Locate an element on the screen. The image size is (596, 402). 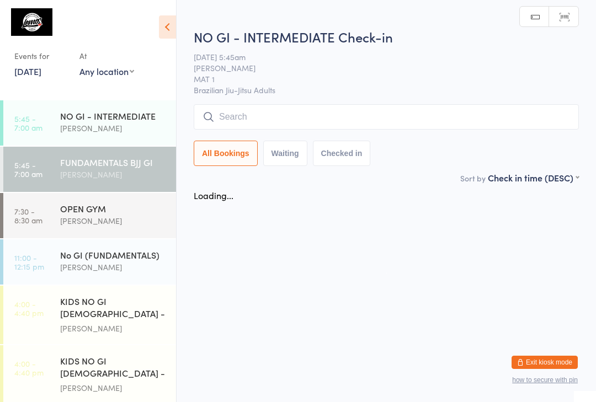
div: No GI (FUNDAMENTALS) is located at coordinates (113, 255).